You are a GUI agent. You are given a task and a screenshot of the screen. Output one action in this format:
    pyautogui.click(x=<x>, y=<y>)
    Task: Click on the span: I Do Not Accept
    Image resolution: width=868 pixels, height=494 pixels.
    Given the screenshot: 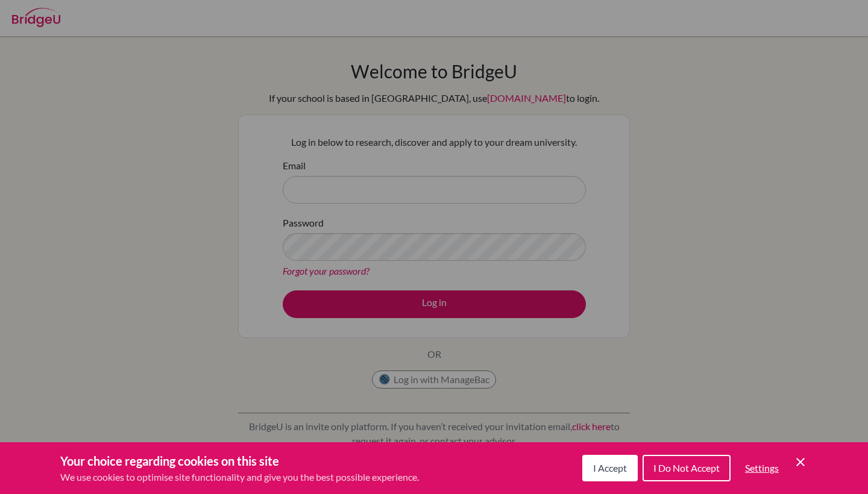 What is the action you would take?
    pyautogui.click(x=687, y=468)
    